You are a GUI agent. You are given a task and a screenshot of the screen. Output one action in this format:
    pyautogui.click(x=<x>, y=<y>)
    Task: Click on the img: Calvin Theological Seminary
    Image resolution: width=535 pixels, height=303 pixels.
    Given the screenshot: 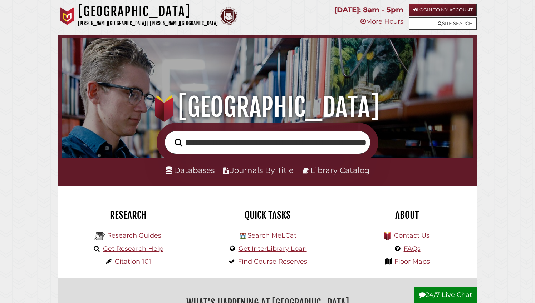 What is the action you would take?
    pyautogui.click(x=229, y=16)
    